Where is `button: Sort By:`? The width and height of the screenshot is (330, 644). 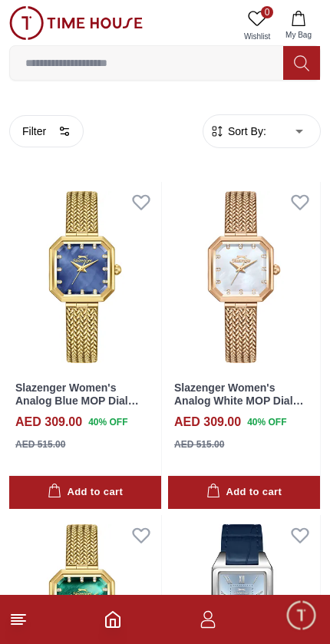 button: Sort By: is located at coordinates (238, 131).